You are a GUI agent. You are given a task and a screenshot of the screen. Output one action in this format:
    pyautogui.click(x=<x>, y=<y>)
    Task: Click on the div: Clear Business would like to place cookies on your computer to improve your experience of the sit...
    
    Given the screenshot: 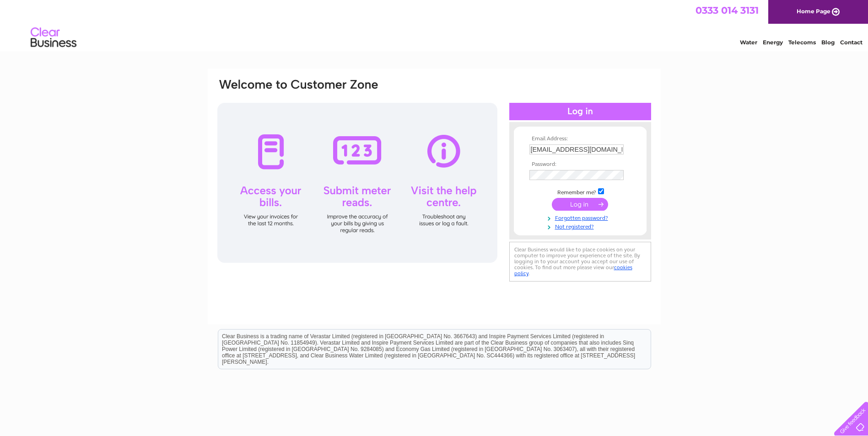 What is the action you would take?
    pyautogui.click(x=581, y=261)
    